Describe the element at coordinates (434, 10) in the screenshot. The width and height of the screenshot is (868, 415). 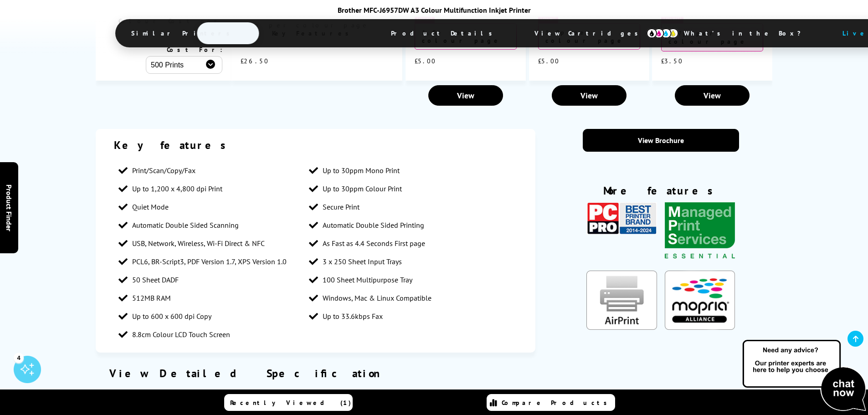
I see `div: Brother MFC-J6957DW A3 Colour Multifunction Inkjet Printer` at that location.